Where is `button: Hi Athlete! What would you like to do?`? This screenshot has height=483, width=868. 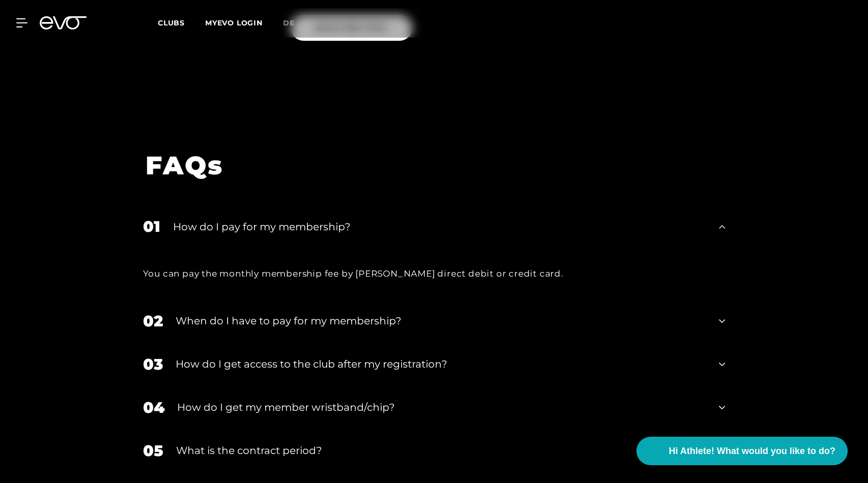 button: Hi Athlete! What would you like to do? is located at coordinates (741, 451).